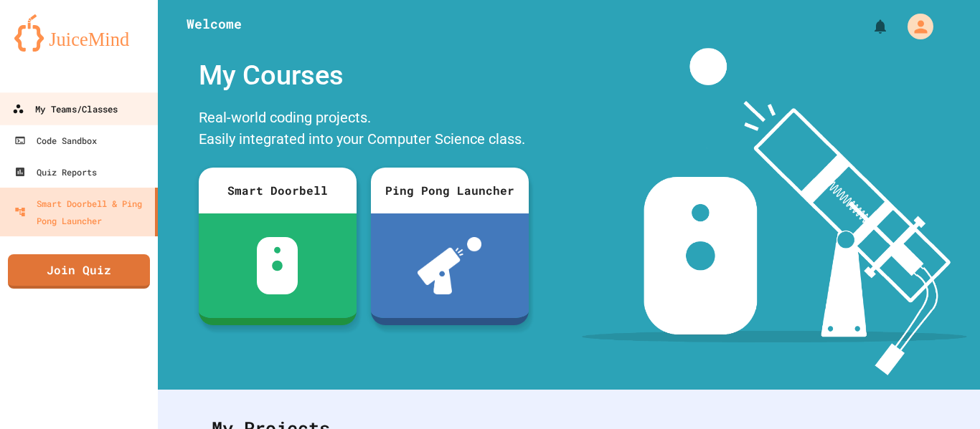  I want to click on div: Smart Doorbell, so click(278, 191).